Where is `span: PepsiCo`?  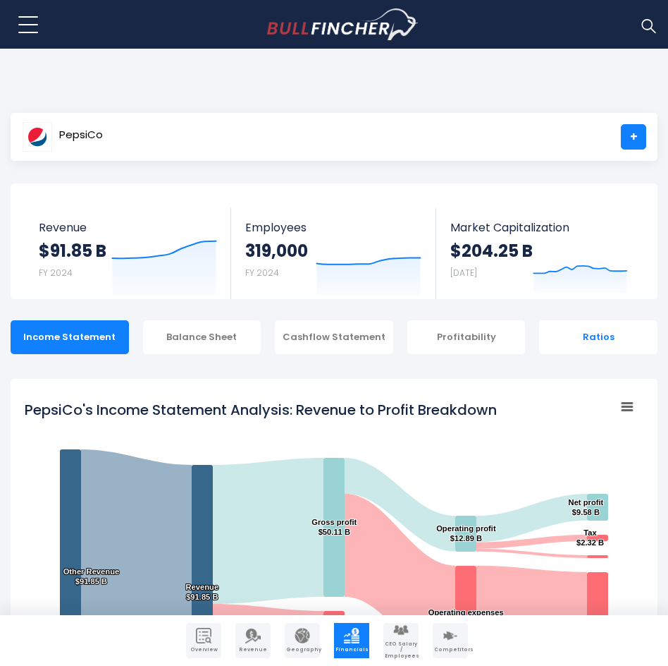
span: PepsiCo is located at coordinates (81, 135).